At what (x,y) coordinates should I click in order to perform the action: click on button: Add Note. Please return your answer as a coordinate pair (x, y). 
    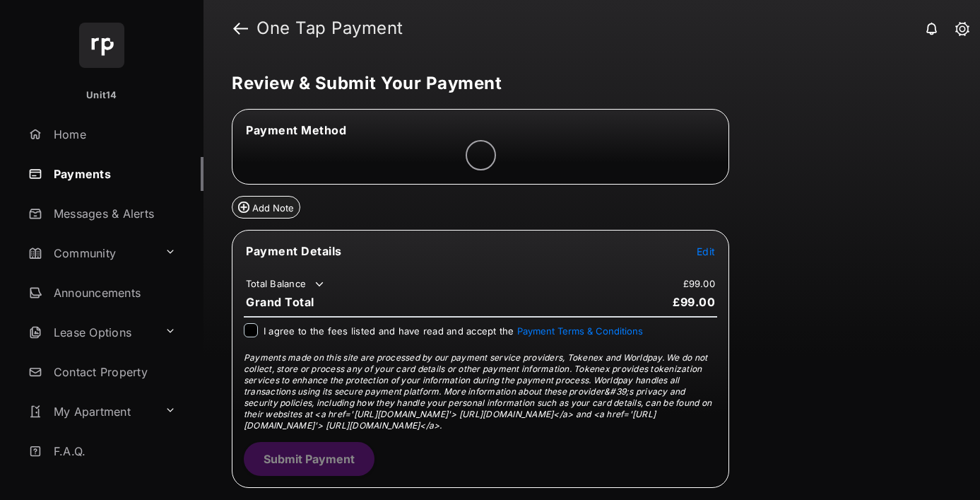
    Looking at the image, I should click on (266, 207).